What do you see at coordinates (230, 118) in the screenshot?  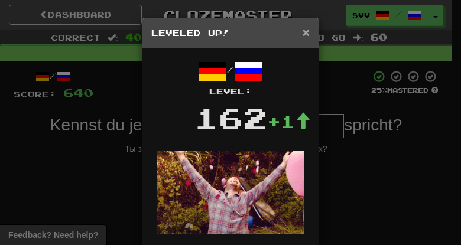 I see `div: 162` at bounding box center [230, 118].